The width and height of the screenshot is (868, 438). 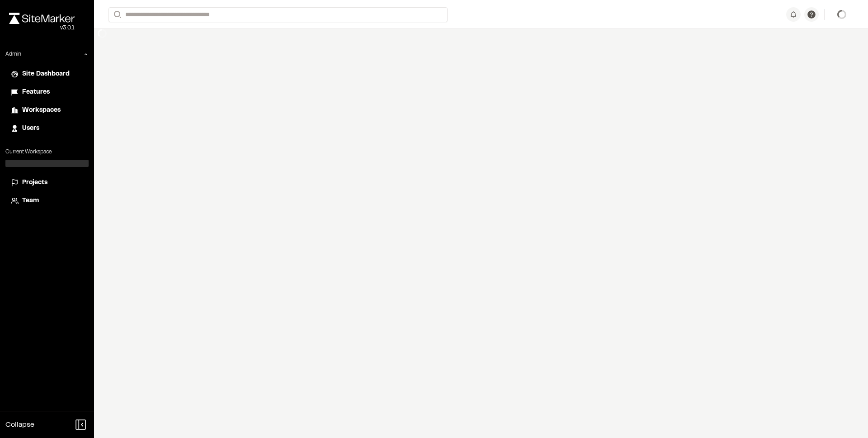 I want to click on div: Oh geez...please don't..., so click(x=41, y=28).